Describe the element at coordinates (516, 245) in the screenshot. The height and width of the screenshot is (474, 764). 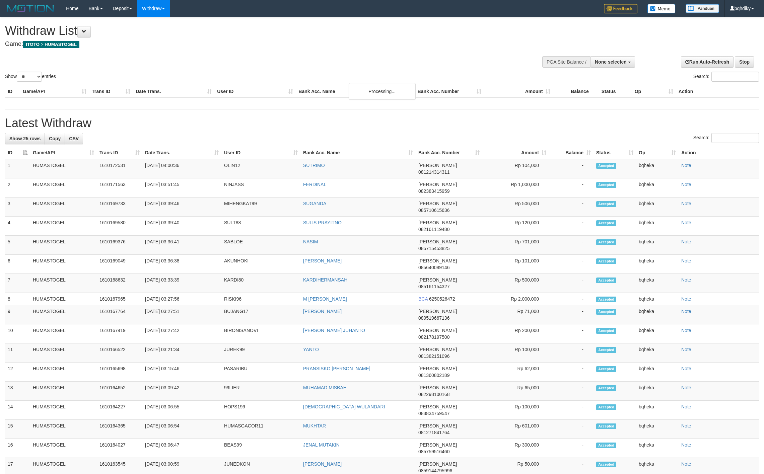
I see `td: Rp 701,000` at that location.